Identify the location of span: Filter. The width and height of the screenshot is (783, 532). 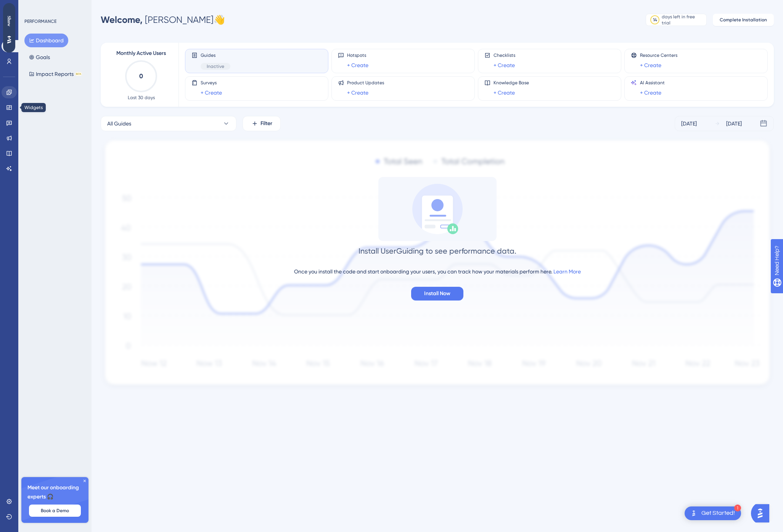
(267, 124).